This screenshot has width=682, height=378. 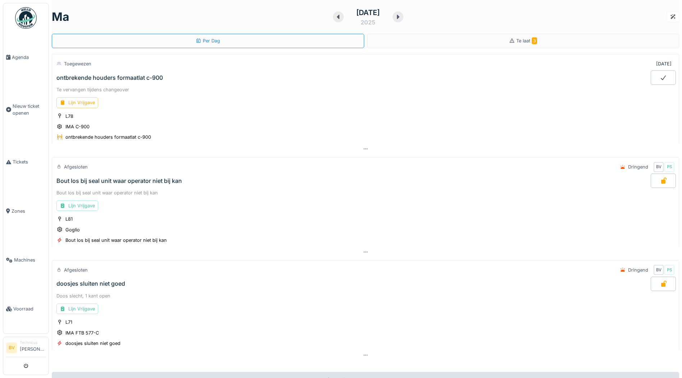 I want to click on div: Per Dag, so click(x=208, y=41).